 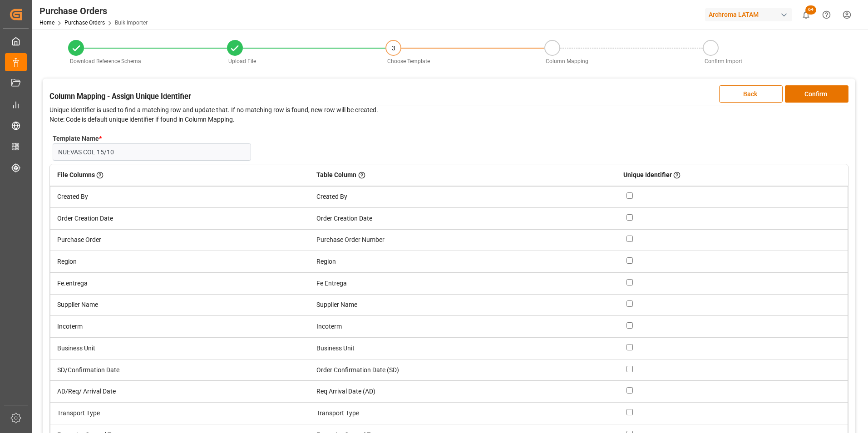 I want to click on div: Created By, so click(x=463, y=196).